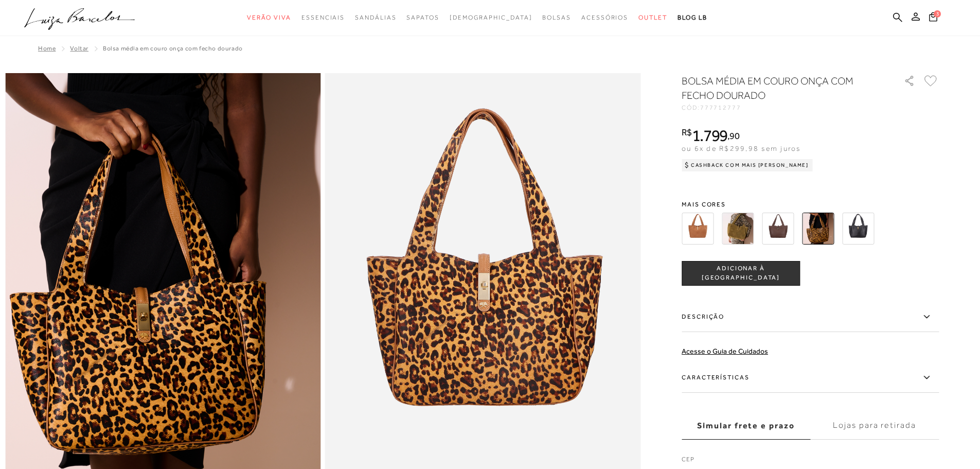 This screenshot has height=469, width=980. What do you see at coordinates (741, 148) in the screenshot?
I see `span: ou 6x de R$299,98 sem juros` at bounding box center [741, 148].